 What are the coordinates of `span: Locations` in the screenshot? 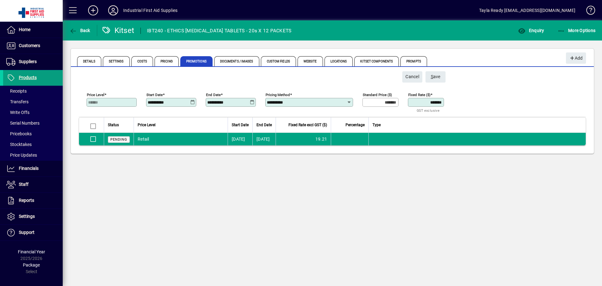 It's located at (339, 61).